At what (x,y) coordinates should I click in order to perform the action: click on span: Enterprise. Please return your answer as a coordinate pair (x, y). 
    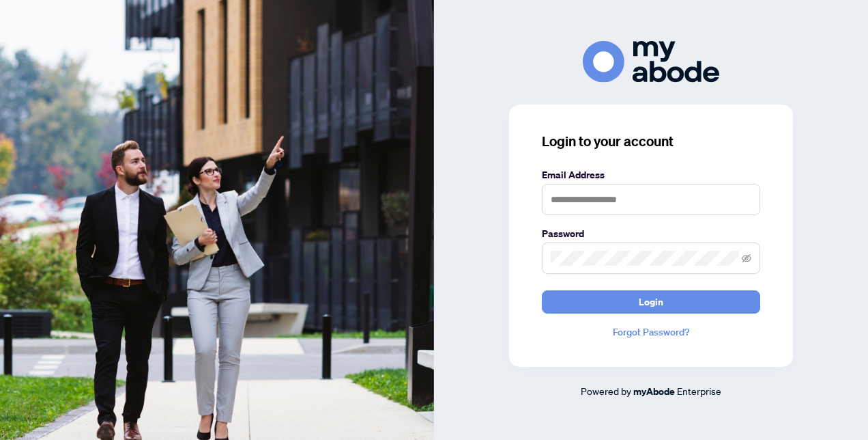
    Looking at the image, I should click on (698, 390).